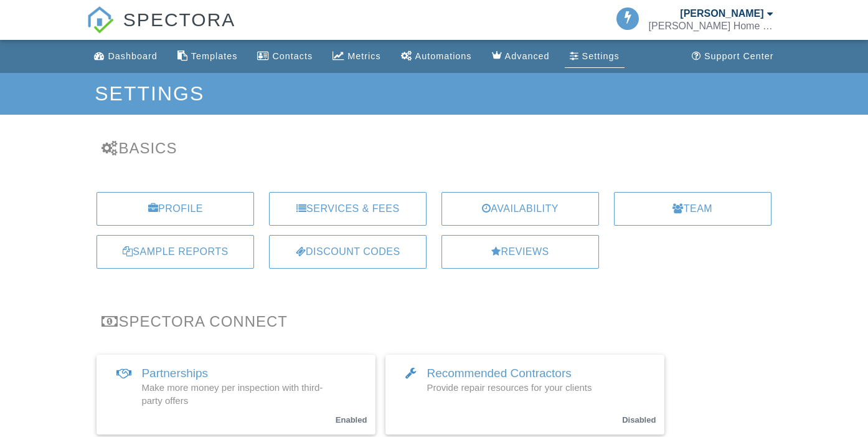 The width and height of the screenshot is (868, 437). What do you see at coordinates (520, 252) in the screenshot?
I see `div: Reviews` at bounding box center [520, 252].